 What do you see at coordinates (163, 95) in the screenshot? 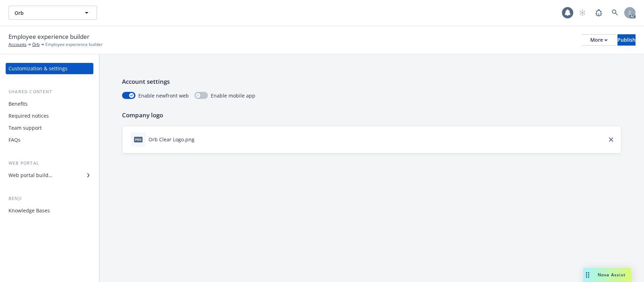
I see `span: Enable newfront web` at bounding box center [163, 95].